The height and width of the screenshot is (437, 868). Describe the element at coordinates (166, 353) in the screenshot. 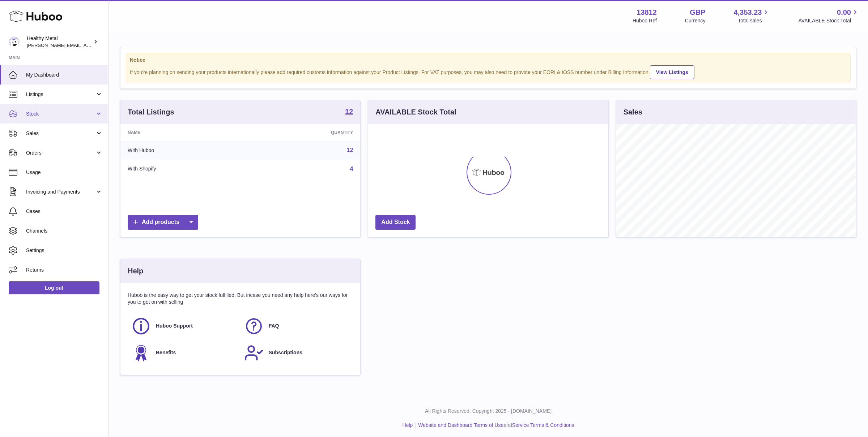

I see `span: Benefits` at that location.